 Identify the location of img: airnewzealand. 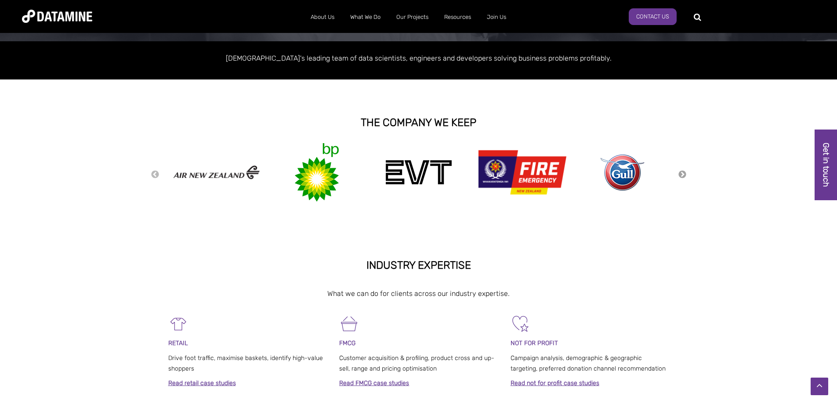
(217, 172).